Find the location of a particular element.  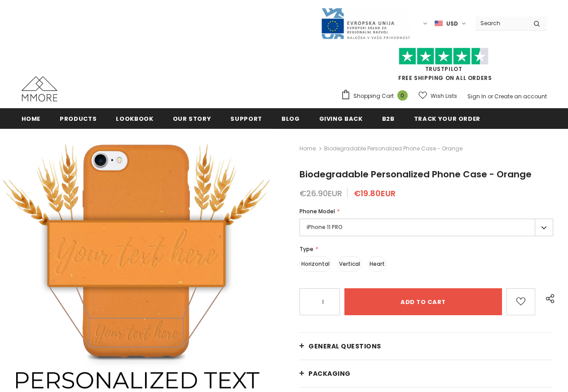

span: Giving back is located at coordinates (341, 118).